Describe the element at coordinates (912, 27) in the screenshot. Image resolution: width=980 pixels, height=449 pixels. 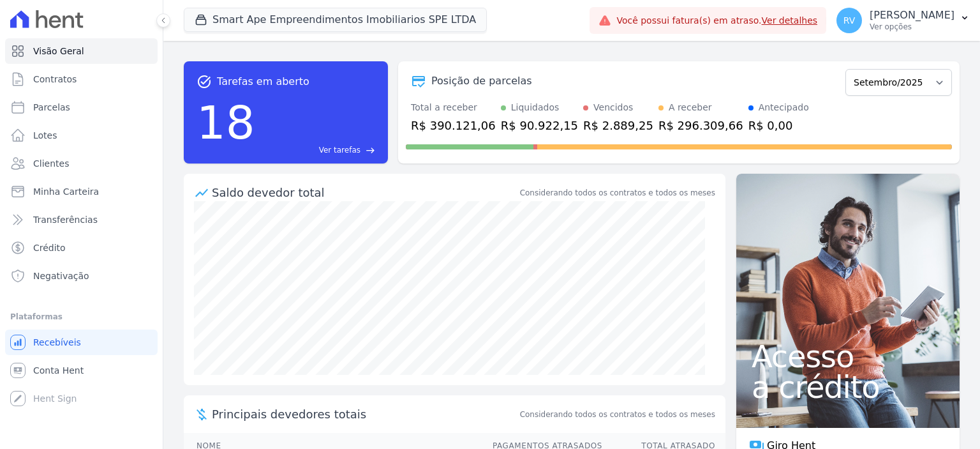
I see `p: Ver opções` at that location.